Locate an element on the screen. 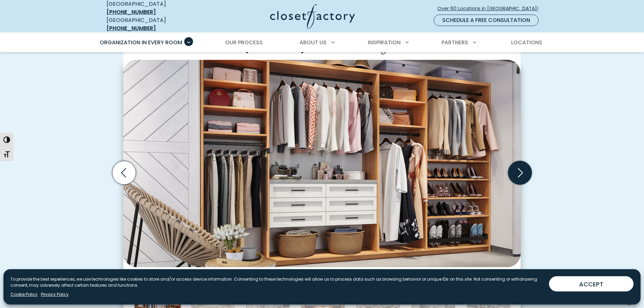  span: About Us is located at coordinates (313, 42).